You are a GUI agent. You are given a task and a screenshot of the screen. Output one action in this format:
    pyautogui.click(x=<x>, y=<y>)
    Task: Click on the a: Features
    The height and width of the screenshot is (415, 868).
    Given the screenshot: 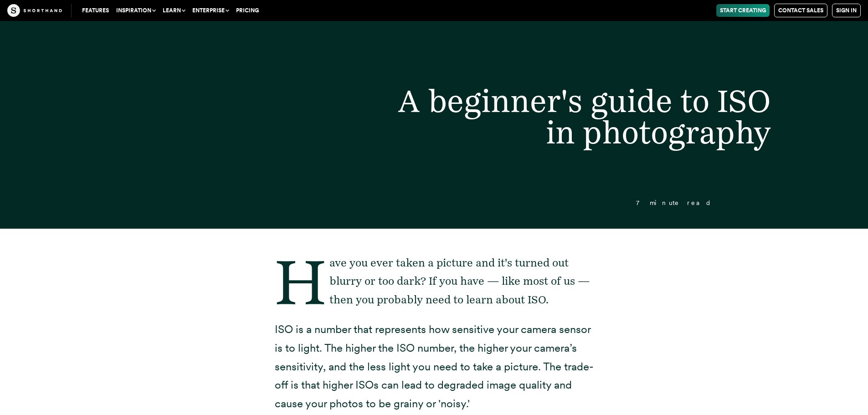 What is the action you would take?
    pyautogui.click(x=95, y=11)
    